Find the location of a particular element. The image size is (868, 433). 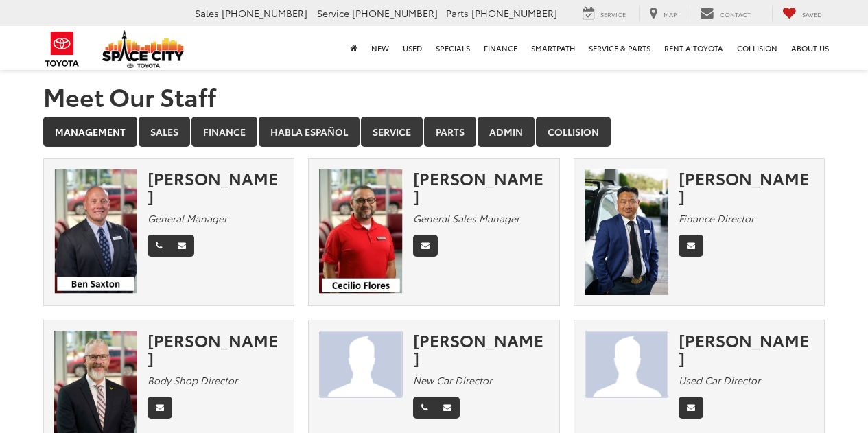

a: Specials is located at coordinates (453, 48).